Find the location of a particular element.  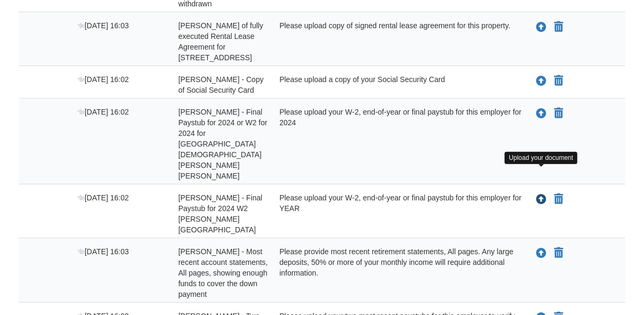

button: Declare John Werner - Copy of fully executed Rental Lease Agreement for 137 N Market St Jefferson... is located at coordinates (558, 27).